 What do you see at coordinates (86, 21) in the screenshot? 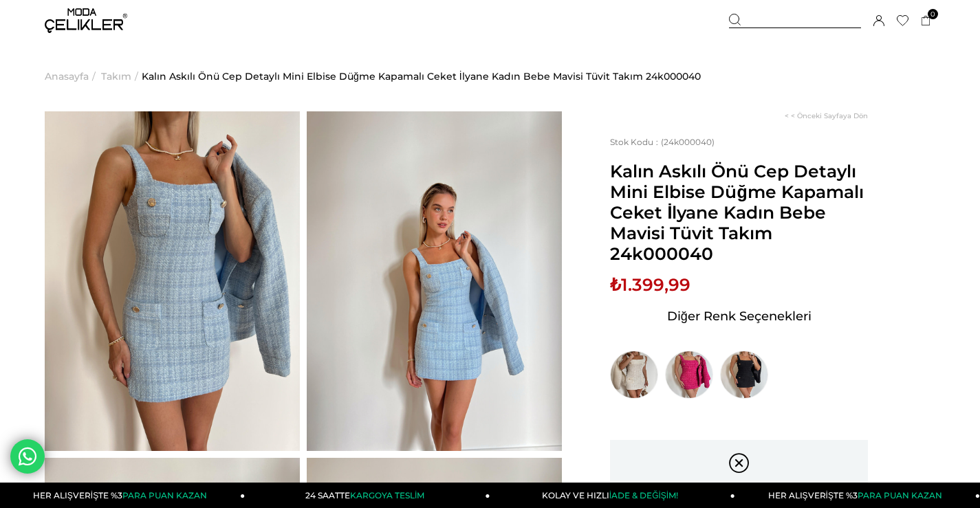
I see `img: logo` at bounding box center [86, 21].